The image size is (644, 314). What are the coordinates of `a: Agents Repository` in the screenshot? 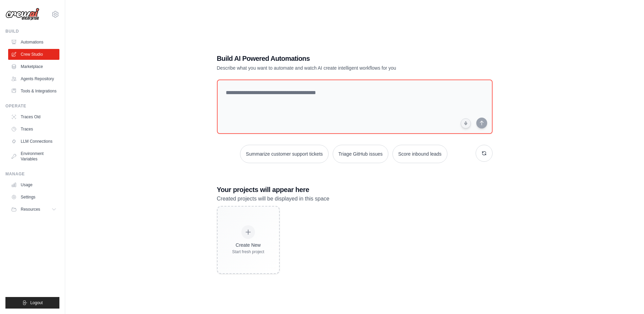 It's located at (33, 78).